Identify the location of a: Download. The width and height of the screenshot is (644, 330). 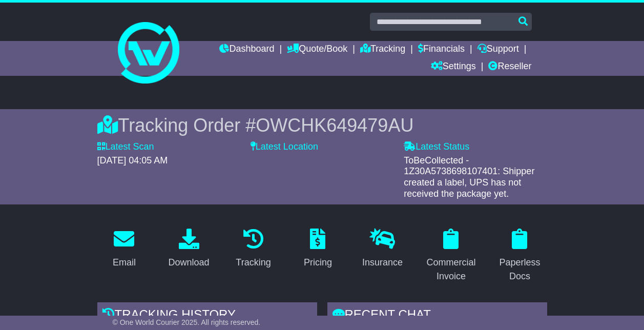
(189, 249).